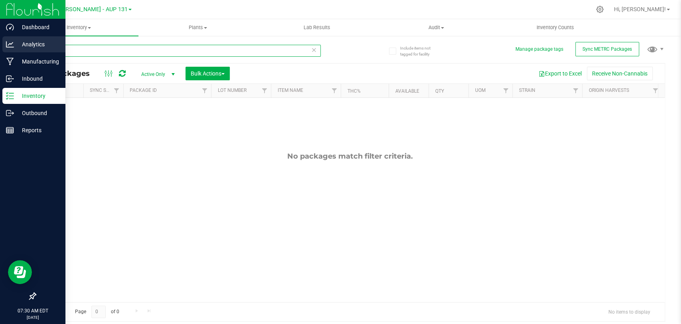  What do you see at coordinates (436, 28) in the screenshot?
I see `span: Audit` at bounding box center [436, 28].